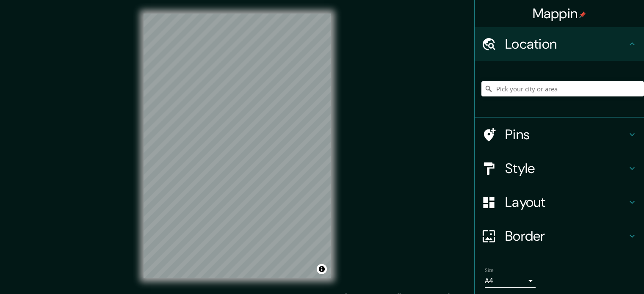  What do you see at coordinates (559, 13) in the screenshot?
I see `h4: Mappin` at bounding box center [559, 13].